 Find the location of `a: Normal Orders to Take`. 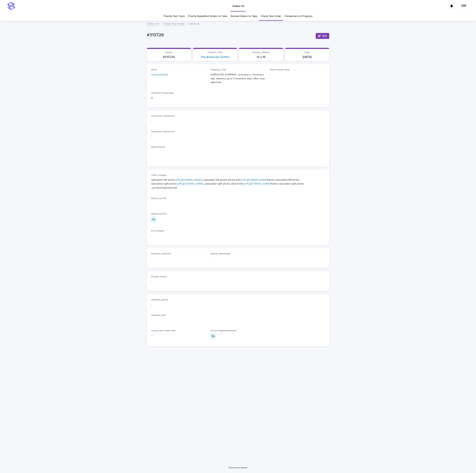

a: Normal Orders to Take is located at coordinates (244, 16).